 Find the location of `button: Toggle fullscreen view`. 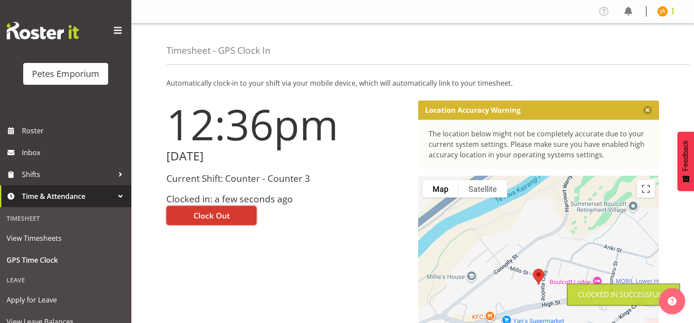

button: Toggle fullscreen view is located at coordinates (646, 189).